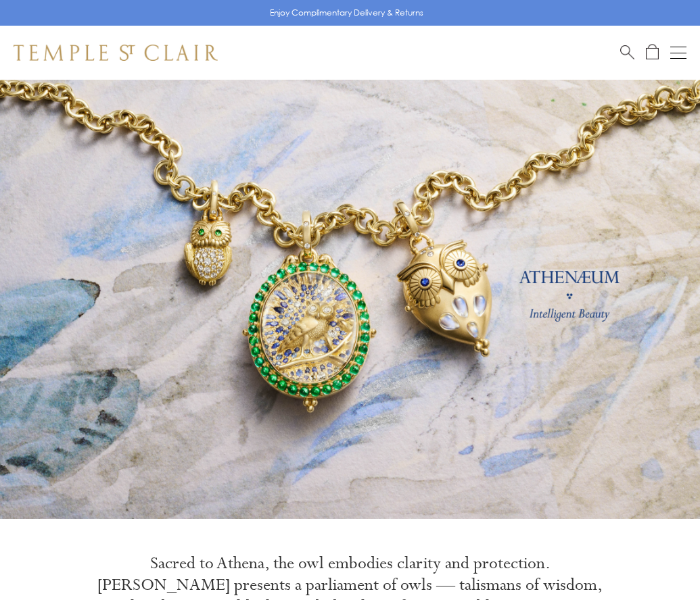  I want to click on img: Temple St. Clair, so click(116, 53).